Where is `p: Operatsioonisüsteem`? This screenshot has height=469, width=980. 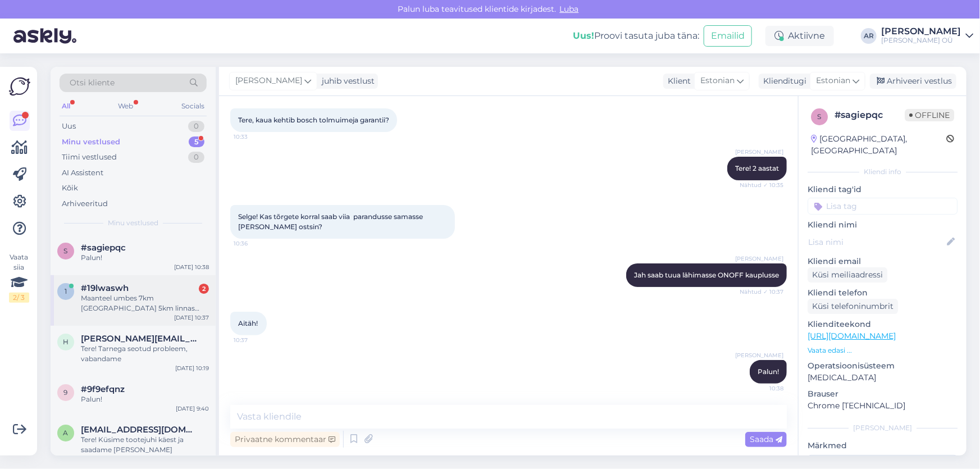 p: Operatsioonisüsteem is located at coordinates (882, 366).